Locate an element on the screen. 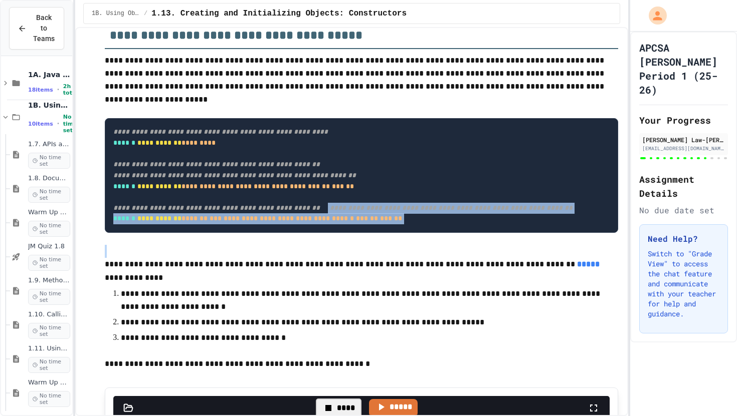 The height and width of the screenshot is (416, 737). span: 1A. Java Basics is located at coordinates (49, 75).